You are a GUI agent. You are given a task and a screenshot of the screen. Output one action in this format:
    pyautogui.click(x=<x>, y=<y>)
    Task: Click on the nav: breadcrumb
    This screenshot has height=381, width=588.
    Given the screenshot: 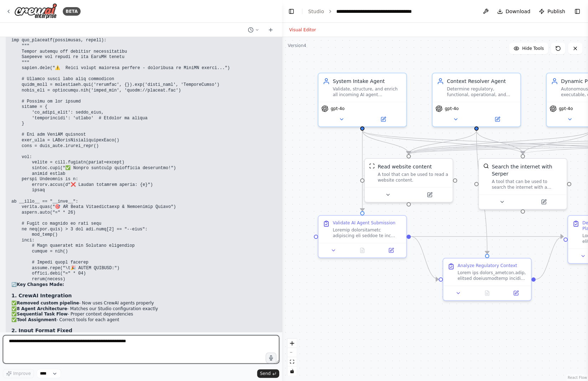 What is the action you would take?
    pyautogui.click(x=362, y=12)
    